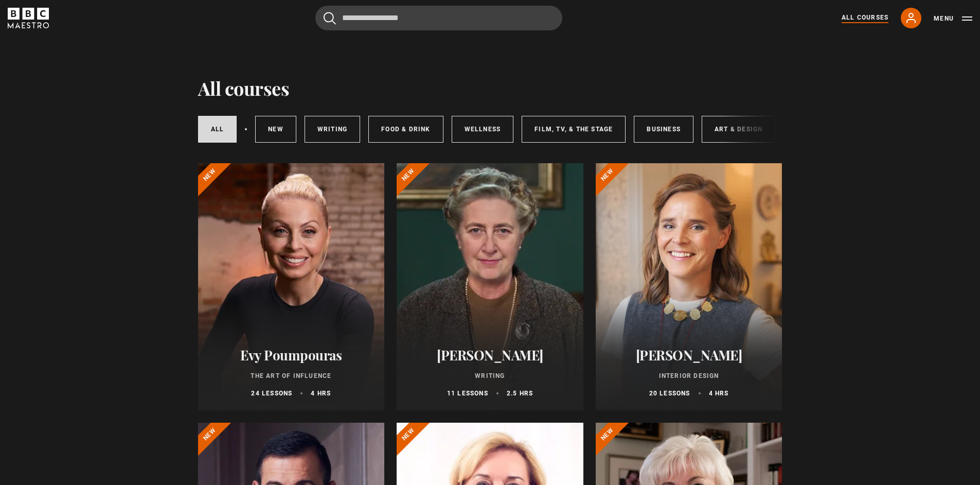 This screenshot has width=980, height=485. I want to click on a: New, so click(276, 129).